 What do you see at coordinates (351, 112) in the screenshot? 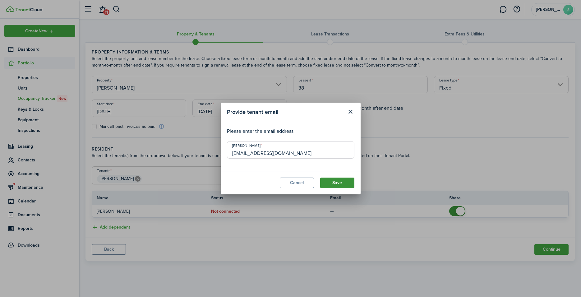
I see `button: Close modal` at bounding box center [351, 112].